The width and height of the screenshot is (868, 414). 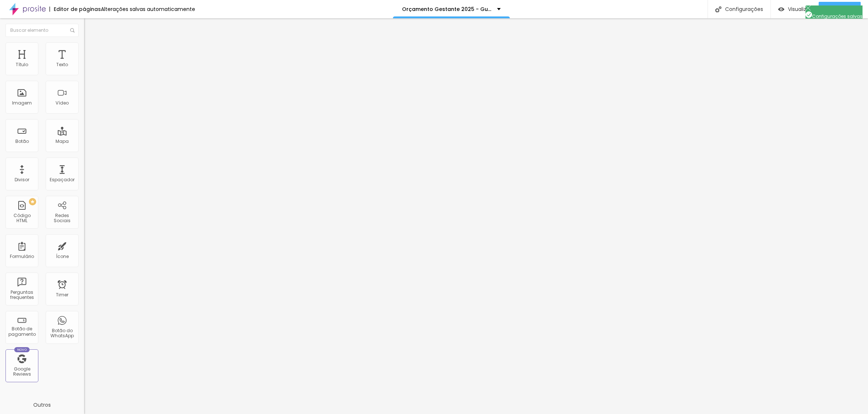 What do you see at coordinates (22, 295) in the screenshot?
I see `div: Perguntas frequentes` at bounding box center [22, 295].